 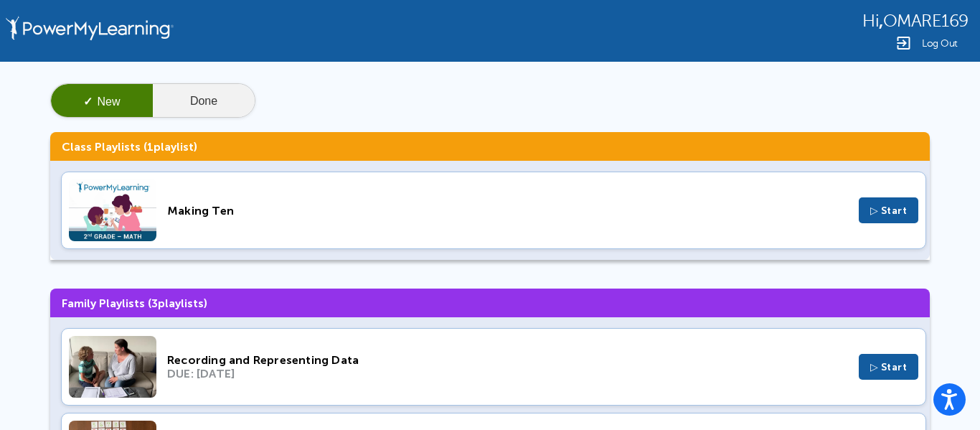 What do you see at coordinates (102, 101) in the screenshot?
I see `button: ✓New` at bounding box center [102, 101].